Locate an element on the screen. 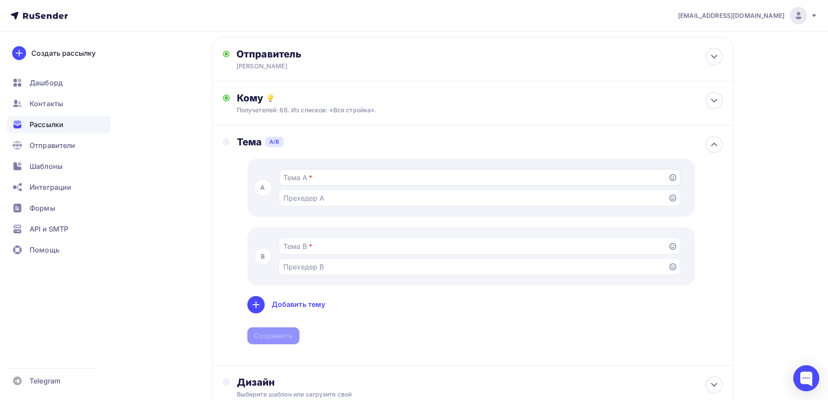  div: B is located at coordinates (263, 256).